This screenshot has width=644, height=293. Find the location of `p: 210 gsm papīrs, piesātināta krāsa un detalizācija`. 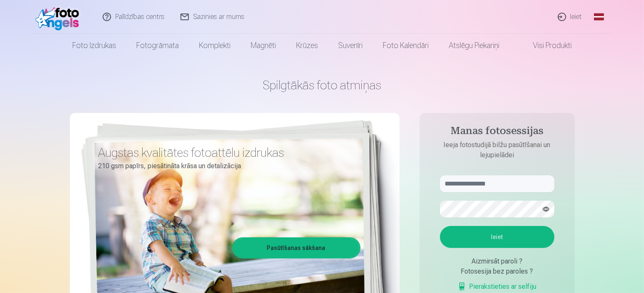

p: 210 gsm papīrs, piesātināta krāsa un detalizācija is located at coordinates (226, 166).